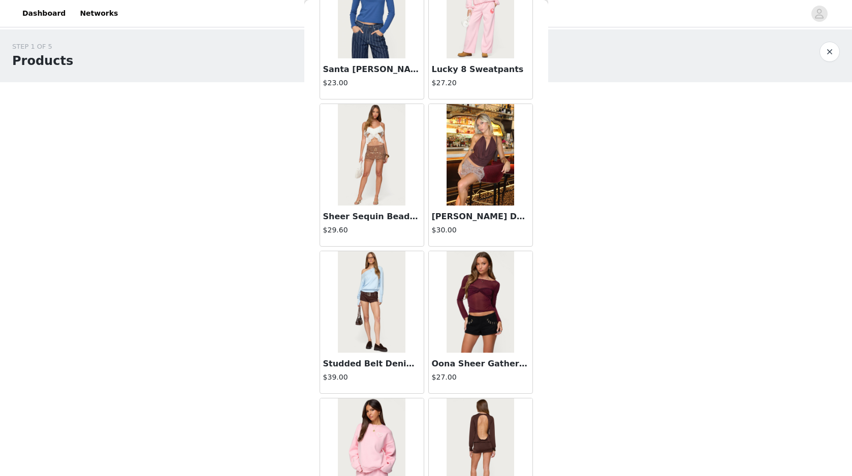  What do you see at coordinates (43, 61) in the screenshot?
I see `h1: Products` at bounding box center [43, 61].